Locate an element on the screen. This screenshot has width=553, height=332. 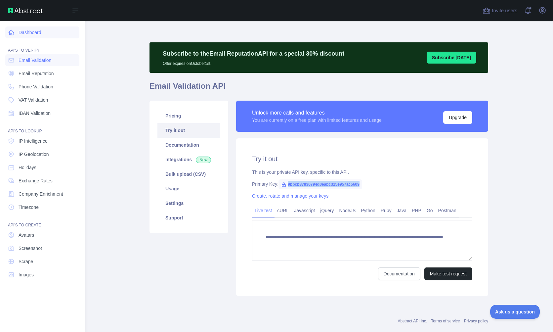
h2: Try it out is located at coordinates (362, 159).